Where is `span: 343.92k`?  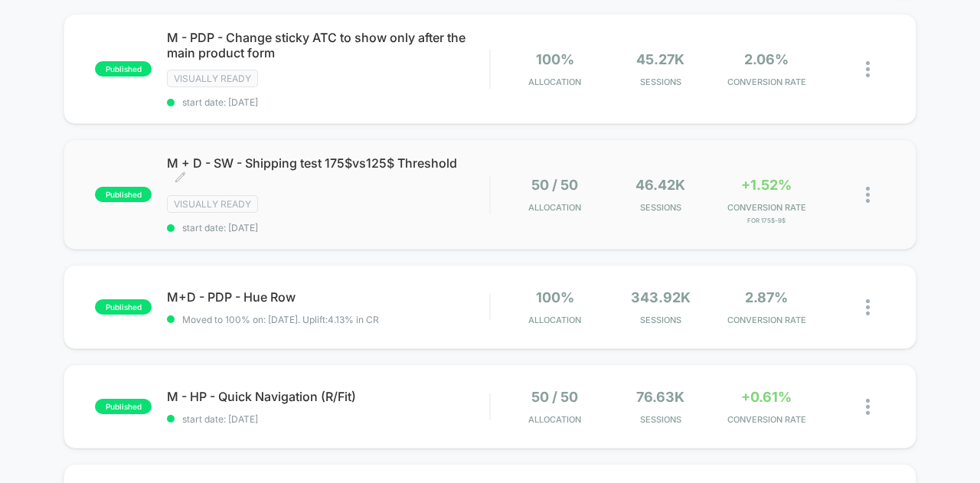
span: 343.92k is located at coordinates (661, 297).